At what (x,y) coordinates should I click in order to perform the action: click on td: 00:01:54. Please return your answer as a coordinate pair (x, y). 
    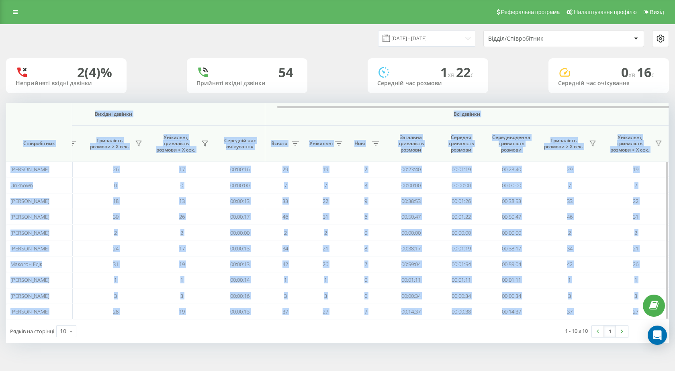
    Looking at the image, I should click on (461, 264).